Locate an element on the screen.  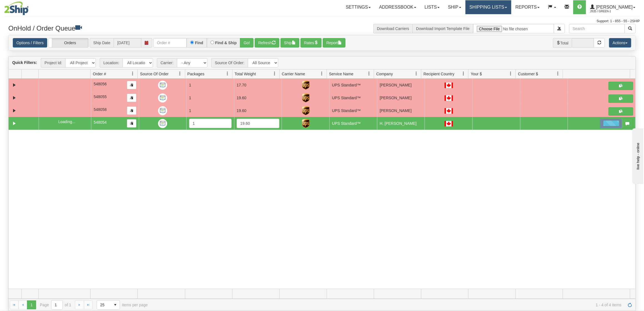
a: Reports is located at coordinates (527, 7).